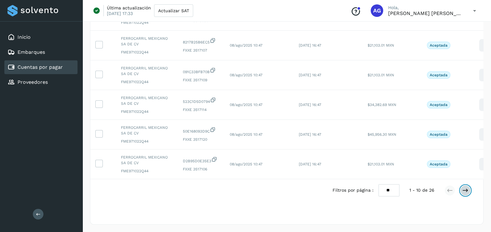  What do you see at coordinates (201, 169) in the screenshot?
I see `span: FXXE 3517106` at bounding box center [201, 169].